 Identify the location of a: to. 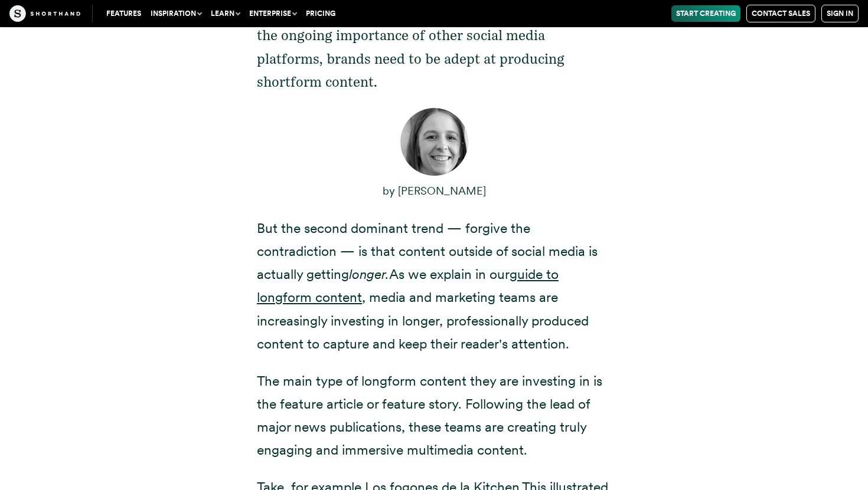
(552, 275).